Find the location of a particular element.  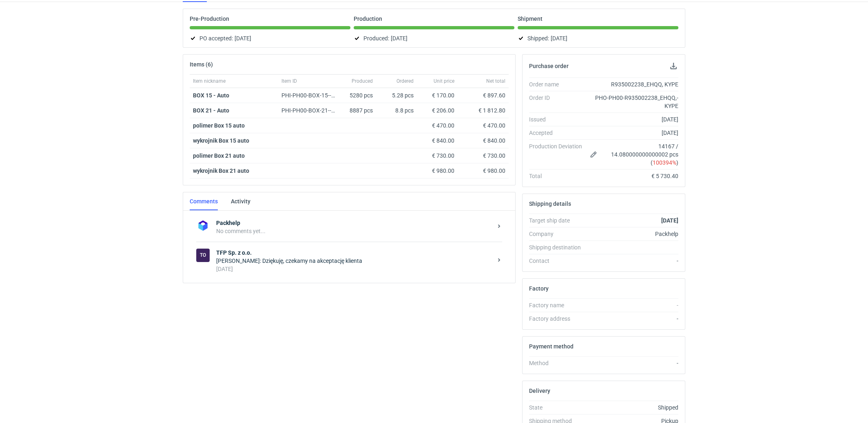

div: 5280 pcs is located at coordinates (357, 95).